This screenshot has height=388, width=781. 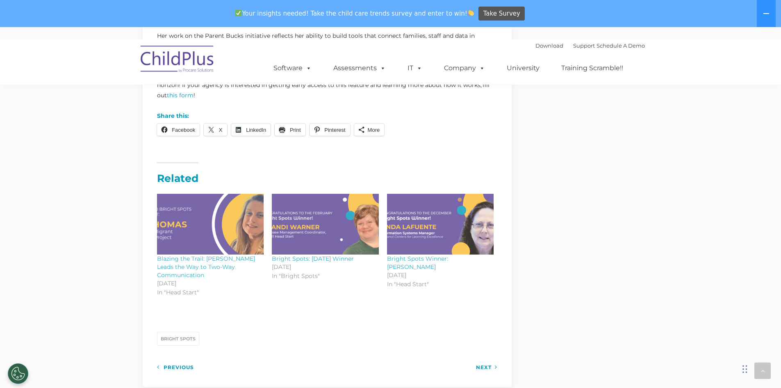 What do you see at coordinates (178, 338) in the screenshot?
I see `a: Bright Spots` at bounding box center [178, 338].